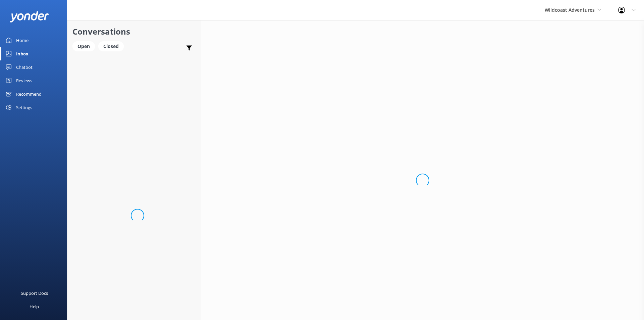  What do you see at coordinates (29, 94) in the screenshot?
I see `div: Recommend` at bounding box center [29, 94].